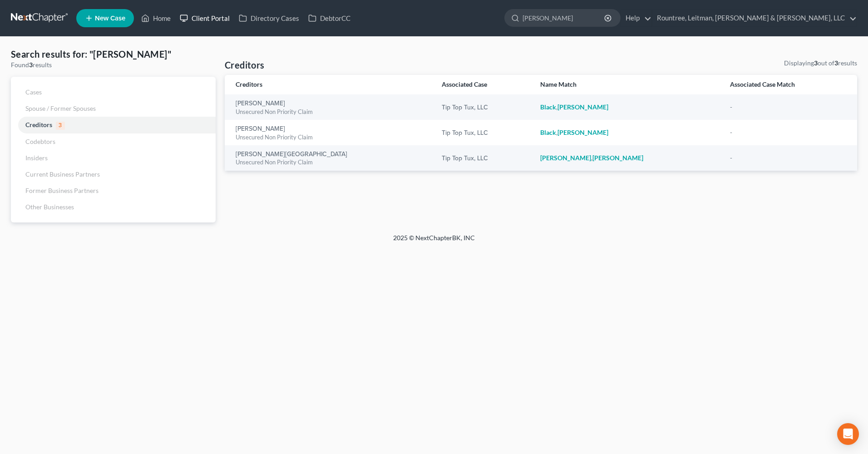  I want to click on span: Current Business Partners, so click(62, 174).